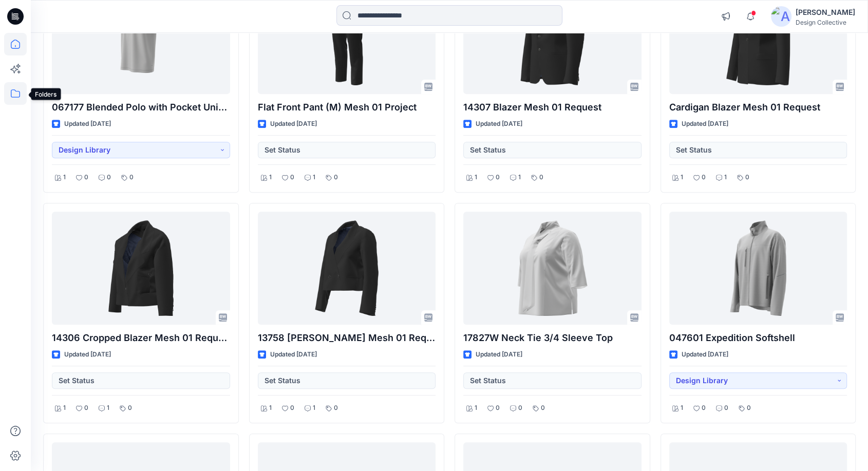 The width and height of the screenshot is (868, 471). I want to click on img: avatar, so click(781, 16).